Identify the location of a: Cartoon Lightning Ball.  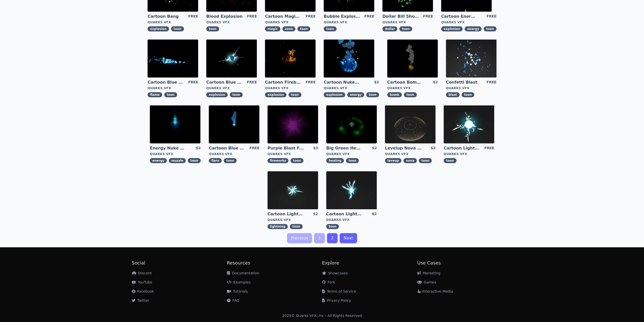
(462, 148).